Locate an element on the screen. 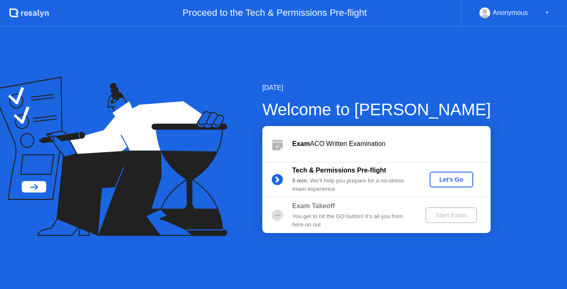 Image resolution: width=567 pixels, height=289 pixels. b: Exam is located at coordinates (301, 144).